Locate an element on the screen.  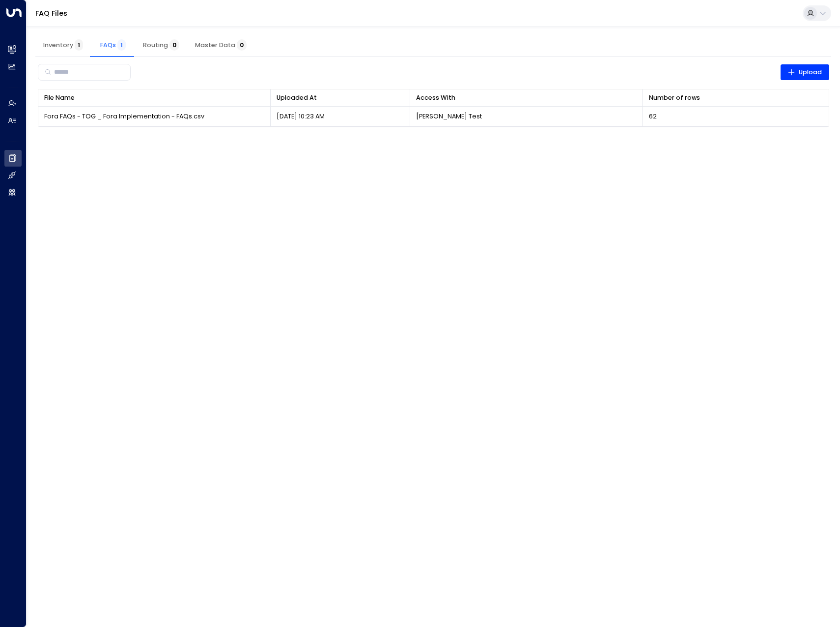
span: Master Data is located at coordinates (220, 45).